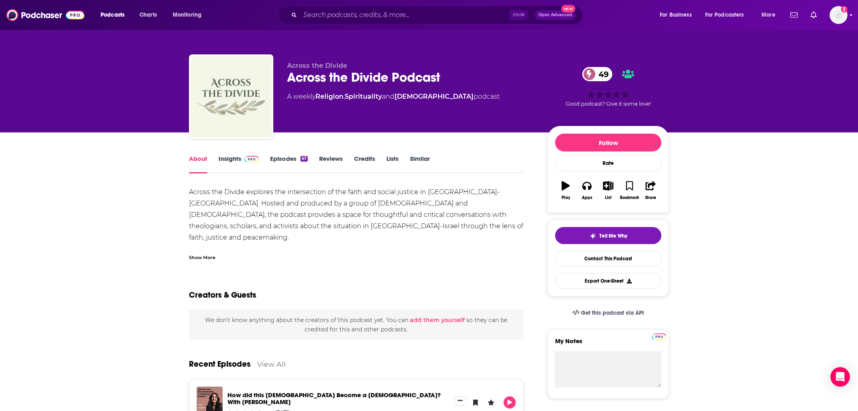  Describe the element at coordinates (476, 402) in the screenshot. I see `button: Bookmark Episode` at that location.